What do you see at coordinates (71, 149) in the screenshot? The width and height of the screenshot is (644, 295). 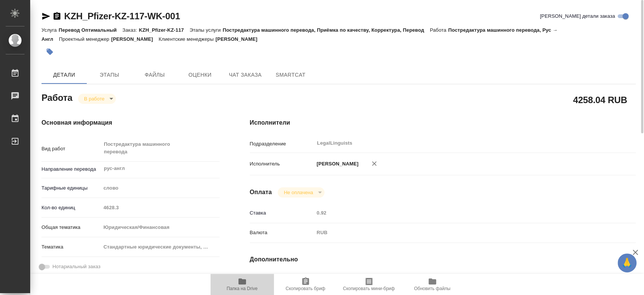 I see `p: Вид работ` at bounding box center [71, 149].